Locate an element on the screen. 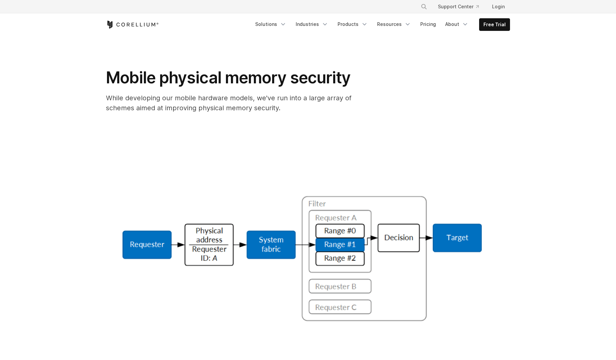  a: Support Center is located at coordinates (458, 7).